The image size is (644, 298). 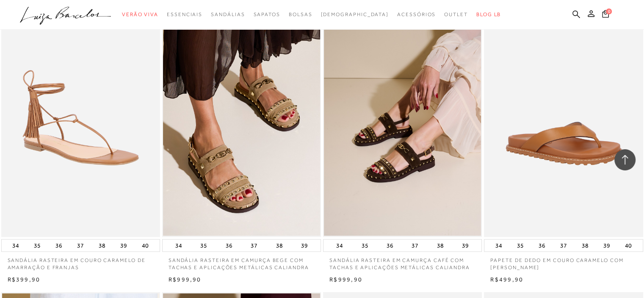 What do you see at coordinates (609, 12) in the screenshot?
I see `span: 0` at bounding box center [609, 12].